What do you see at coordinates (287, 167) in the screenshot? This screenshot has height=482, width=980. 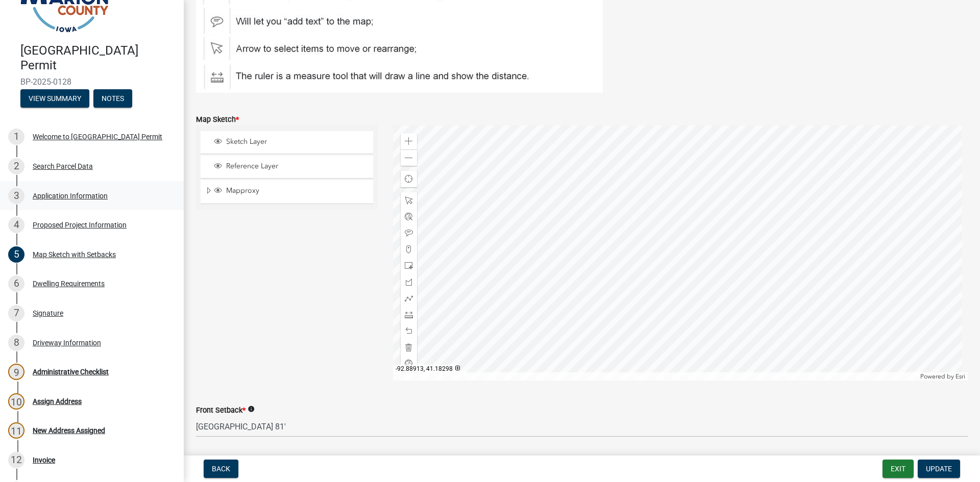 I see `ul: Layer List` at bounding box center [287, 167].